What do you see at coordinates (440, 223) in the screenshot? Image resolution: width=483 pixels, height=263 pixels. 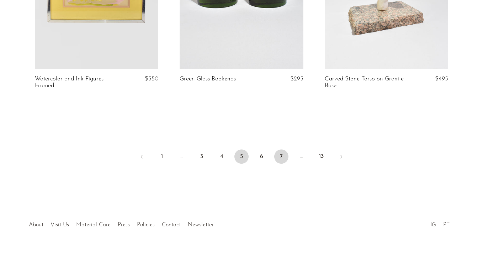 I see `ul: Social Medias` at bounding box center [440, 223].